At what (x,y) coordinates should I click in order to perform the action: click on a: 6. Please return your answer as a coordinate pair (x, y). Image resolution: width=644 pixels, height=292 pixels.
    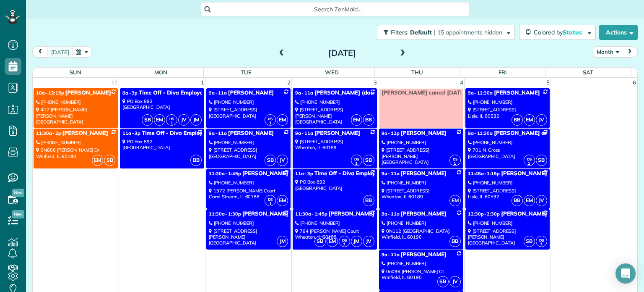
    Looking at the image, I should click on (635, 82).